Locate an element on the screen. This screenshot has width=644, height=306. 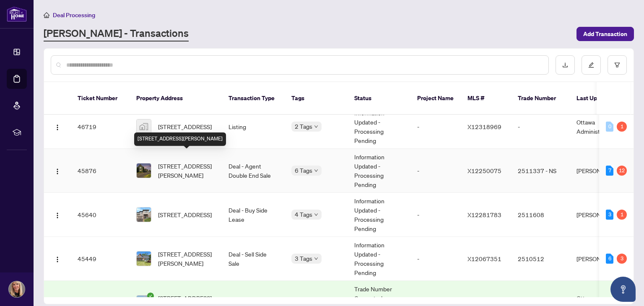
td: Ottawa Administrator is located at coordinates (601, 127).